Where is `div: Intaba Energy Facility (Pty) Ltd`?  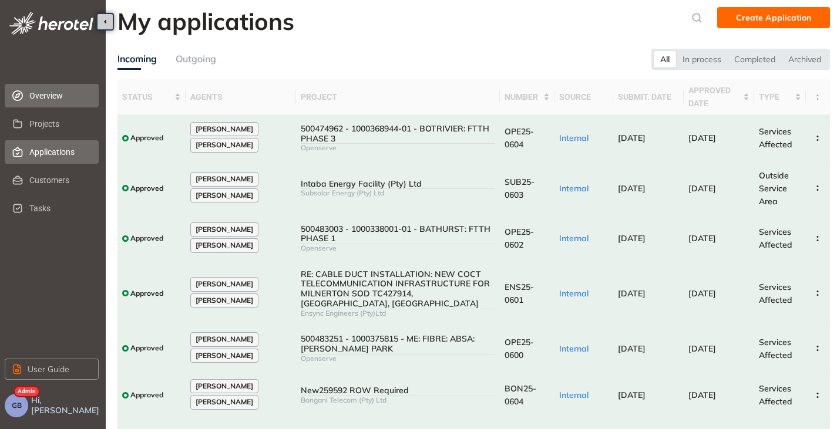
div: Intaba Energy Facility (Pty) Ltd is located at coordinates (397, 184).